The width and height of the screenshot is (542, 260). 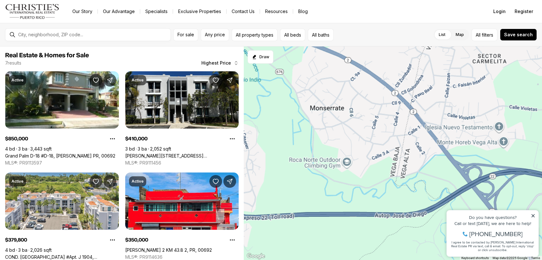 What do you see at coordinates (303, 11) in the screenshot?
I see `a: Blog` at bounding box center [303, 11].